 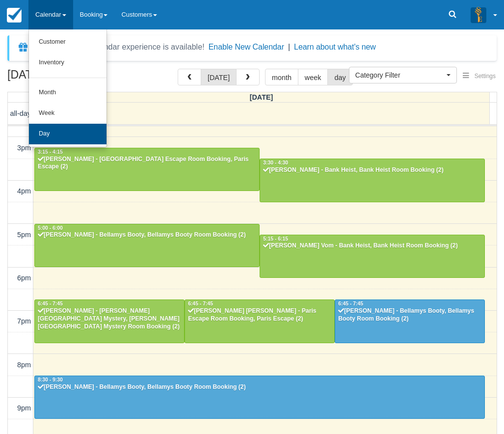 What do you see at coordinates (275, 162) in the screenshot?
I see `span: 3:30 - 4:30` at bounding box center [275, 162].